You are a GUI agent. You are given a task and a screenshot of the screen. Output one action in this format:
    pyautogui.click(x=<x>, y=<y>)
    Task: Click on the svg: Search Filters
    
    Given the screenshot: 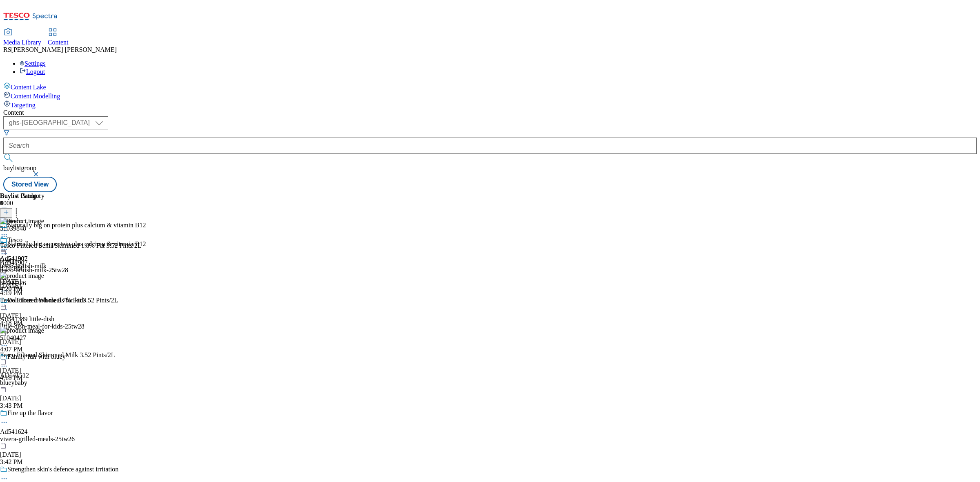 What is the action you would take?
    pyautogui.click(x=7, y=132)
    